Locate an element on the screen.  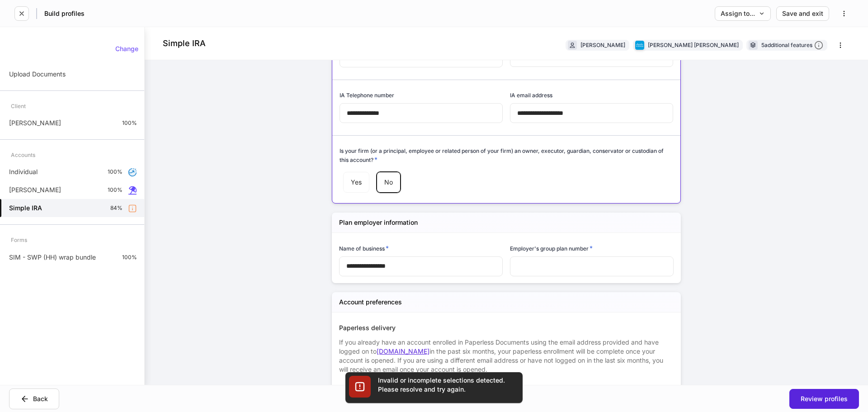
div: Save and exit is located at coordinates (802, 13).